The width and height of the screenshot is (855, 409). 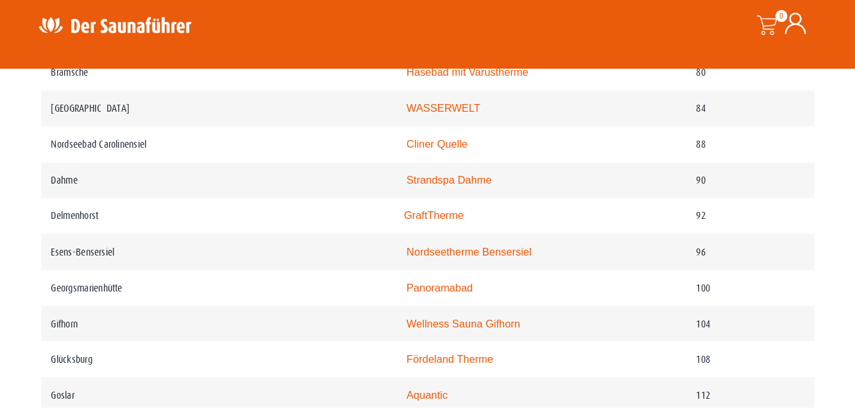 I want to click on a: GraftTherme, so click(x=434, y=224).